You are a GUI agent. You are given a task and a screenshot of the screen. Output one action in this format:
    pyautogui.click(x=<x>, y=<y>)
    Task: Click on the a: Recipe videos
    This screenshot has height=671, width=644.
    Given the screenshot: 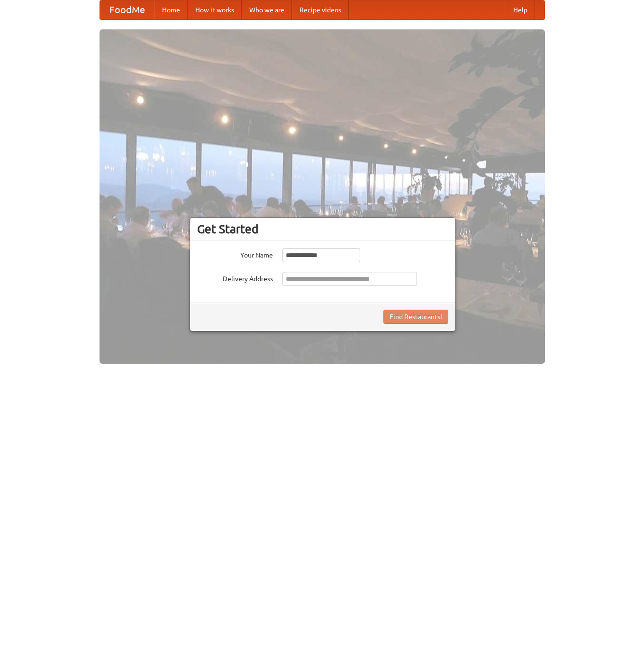 What is the action you would take?
    pyautogui.click(x=321, y=10)
    